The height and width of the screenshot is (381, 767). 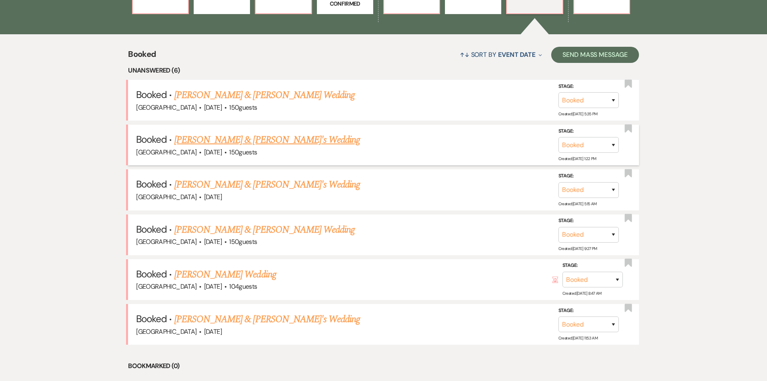 I want to click on li: Bookmarked (0), so click(x=383, y=366).